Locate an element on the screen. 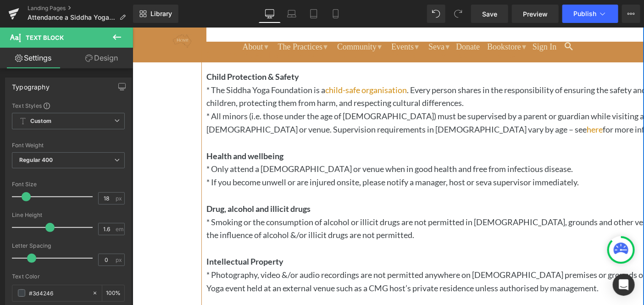 The image size is (644, 305). input: Color is located at coordinates (58, 293).